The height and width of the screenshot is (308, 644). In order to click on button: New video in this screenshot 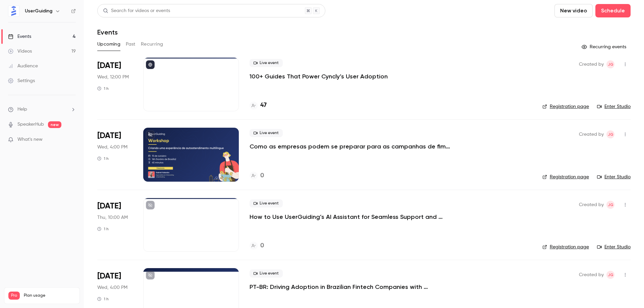, I will do `click(574, 11)`.